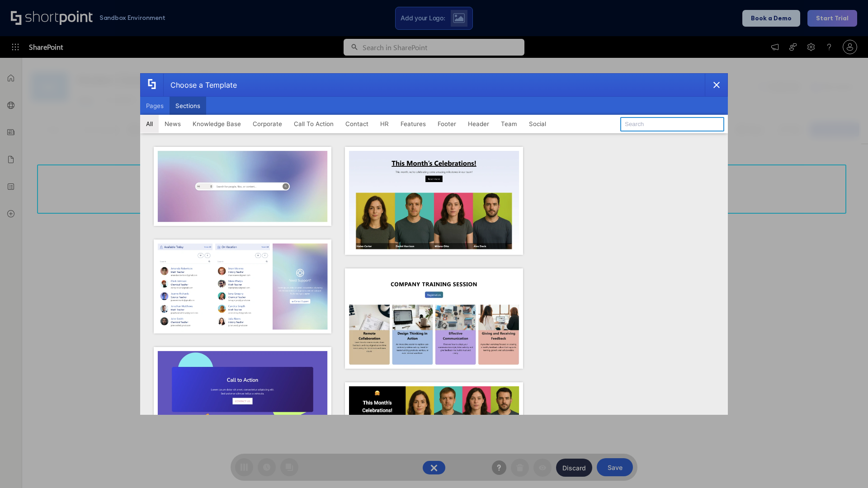  What do you see at coordinates (434, 244) in the screenshot?
I see `div: template selector` at bounding box center [434, 244].